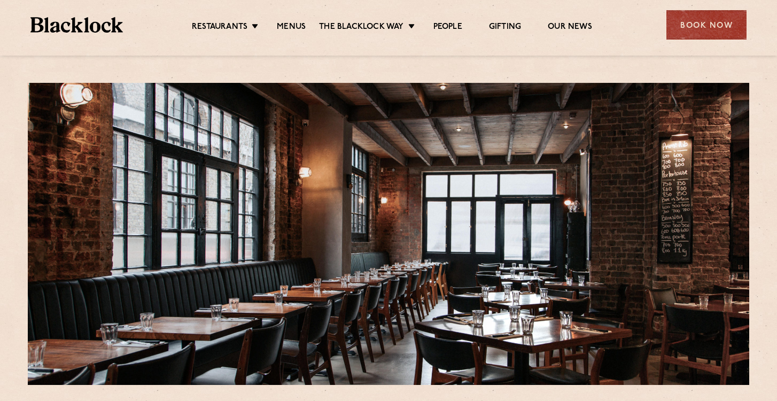  I want to click on div: Book Now, so click(706, 25).